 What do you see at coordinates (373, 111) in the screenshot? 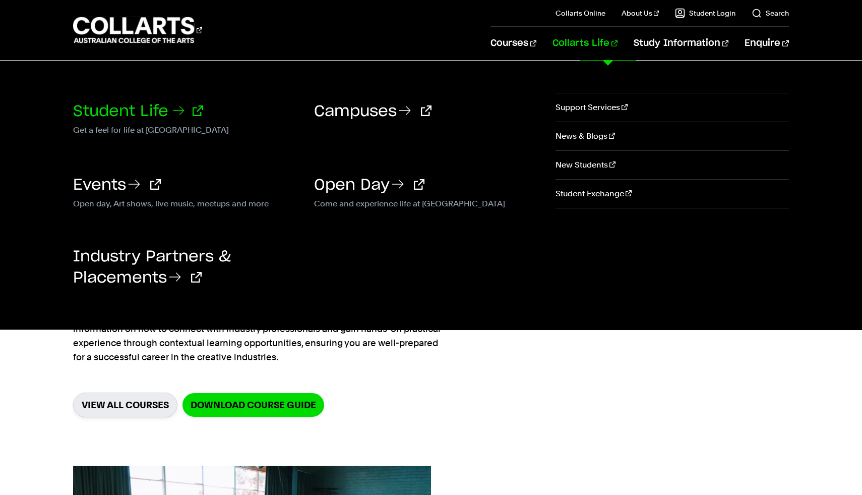
I see `a: Campuses` at bounding box center [373, 111].